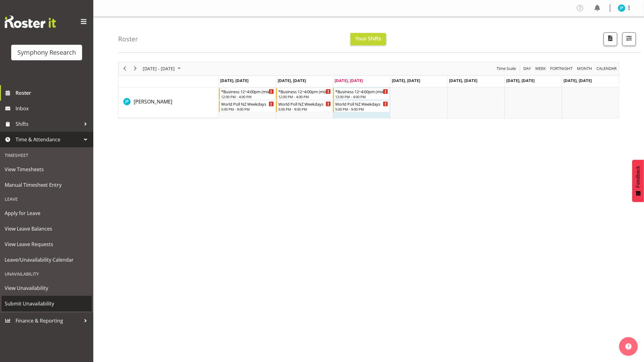 The width and height of the screenshot is (644, 362). I want to click on span: Your Shifts, so click(368, 39).